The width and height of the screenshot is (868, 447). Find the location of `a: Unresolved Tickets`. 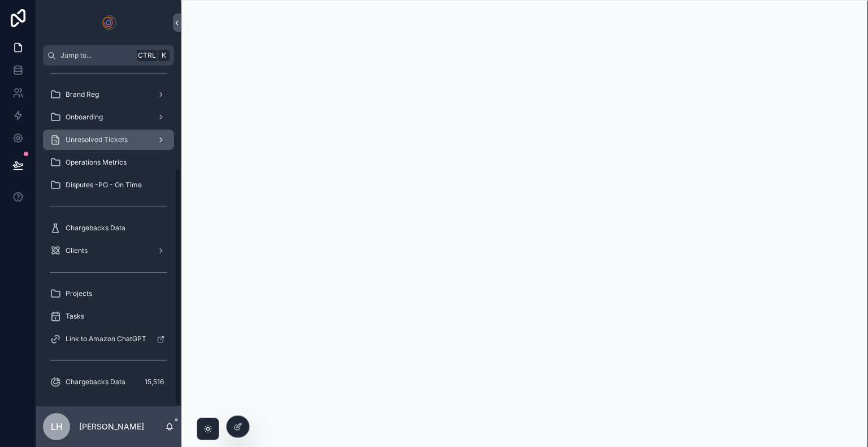

a: Unresolved Tickets is located at coordinates (108, 140).